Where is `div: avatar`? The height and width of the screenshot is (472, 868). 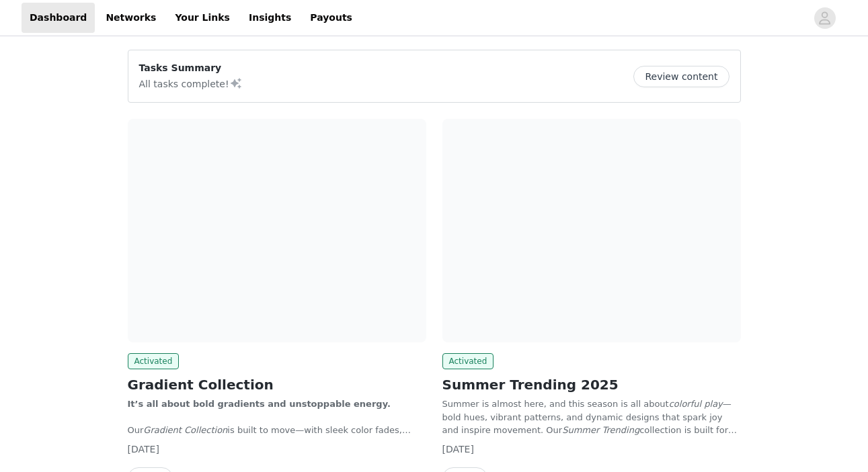 div: avatar is located at coordinates (824, 18).